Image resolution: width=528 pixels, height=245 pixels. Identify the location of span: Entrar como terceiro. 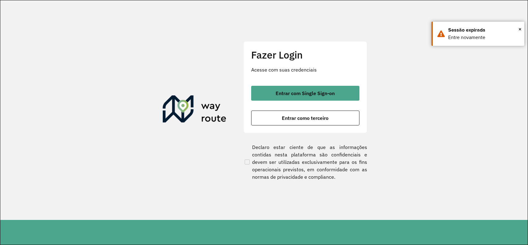
(305, 118).